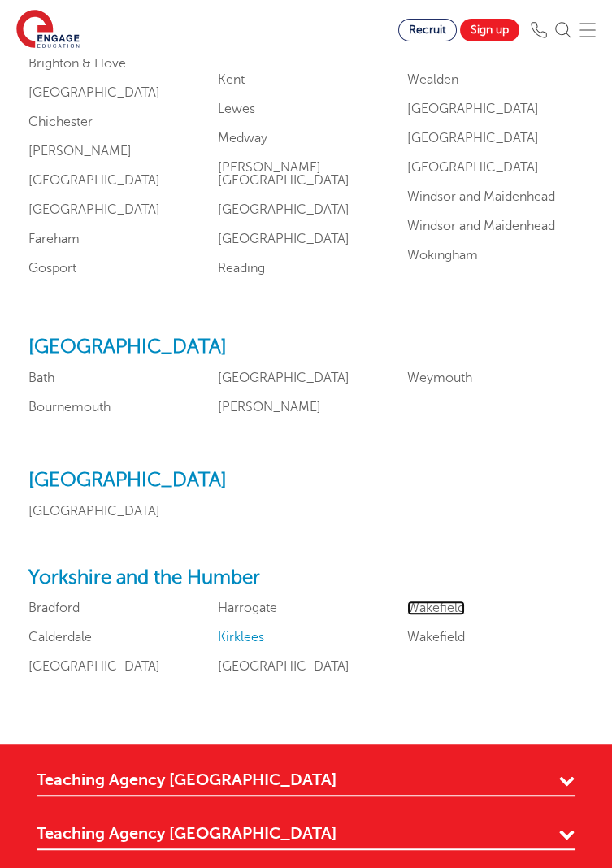 This screenshot has width=612, height=868. Describe the element at coordinates (52, 268) in the screenshot. I see `a: Gosport` at that location.